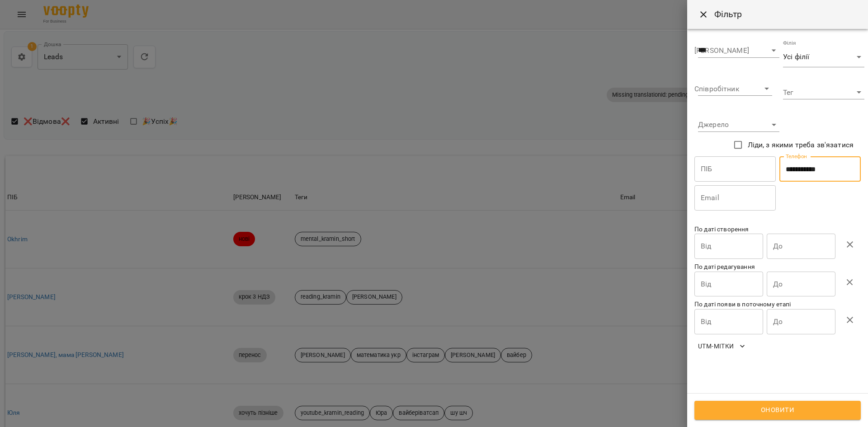 The width and height of the screenshot is (868, 427). Describe the element at coordinates (721, 346) in the screenshot. I see `button: UTM-мітки` at that location.